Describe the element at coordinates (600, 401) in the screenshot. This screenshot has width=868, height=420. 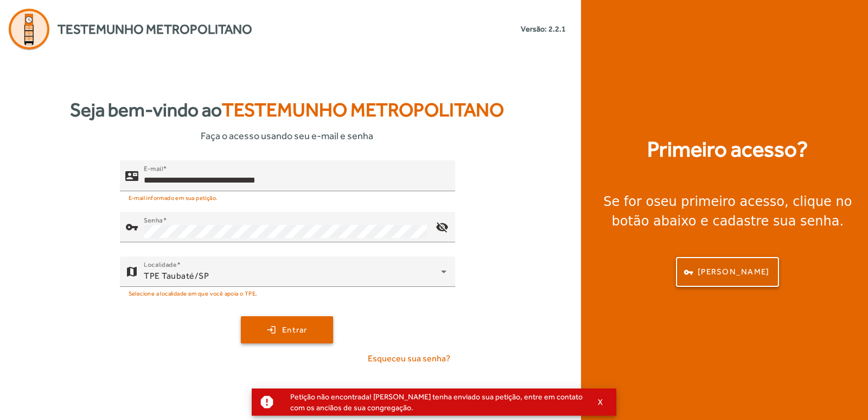
I see `span: X` at that location.